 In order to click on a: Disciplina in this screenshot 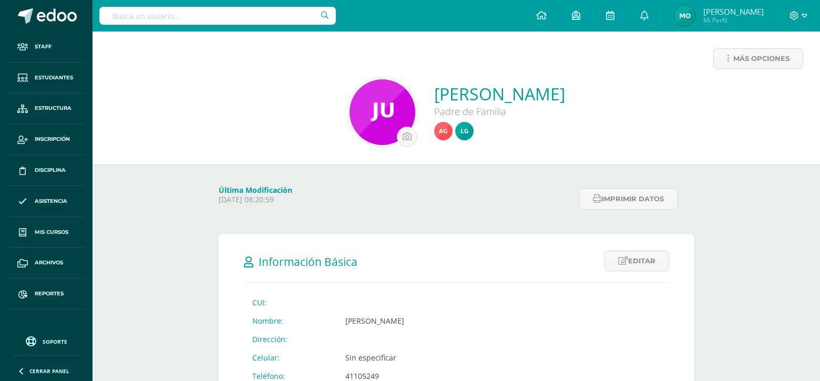, I will do `click(46, 170)`.